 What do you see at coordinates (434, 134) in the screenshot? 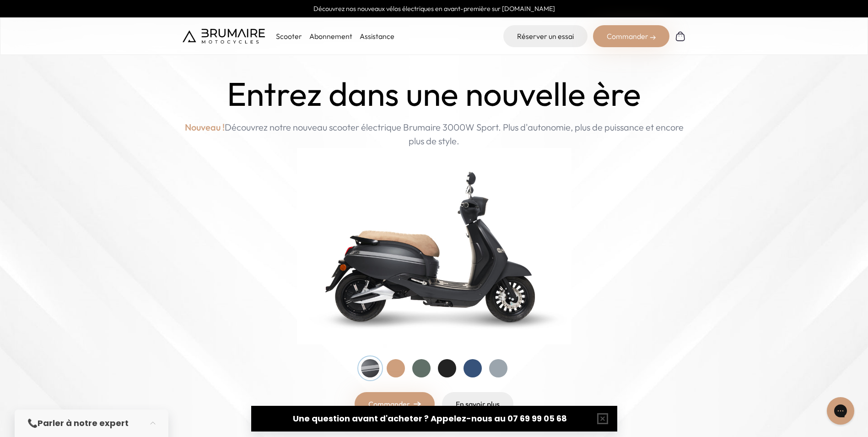
I see `p: Découvrez notre nouveau scooter électrique Brumaire 3000W Sport. Plus d'autonomie, plus de puissa...` at bounding box center [434, 134].